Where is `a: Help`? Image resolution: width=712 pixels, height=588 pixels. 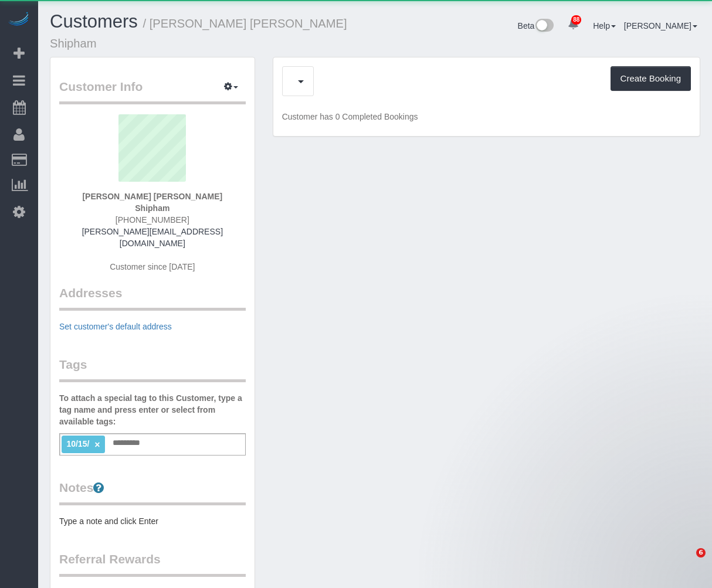 a: Help is located at coordinates (604, 26).